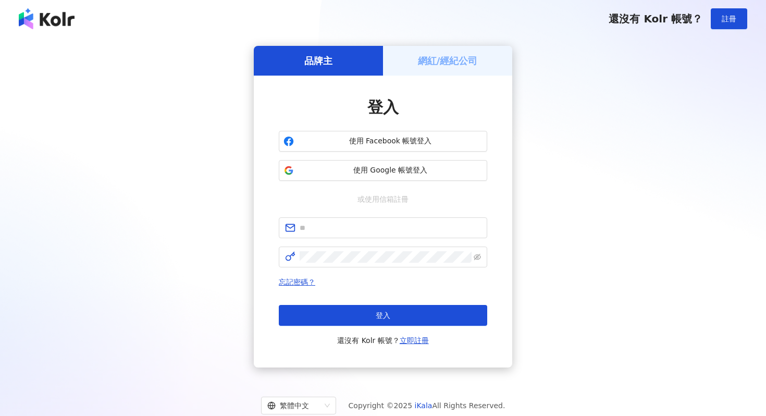 This screenshot has height=416, width=766. I want to click on span: eye-invisible, so click(477, 257).